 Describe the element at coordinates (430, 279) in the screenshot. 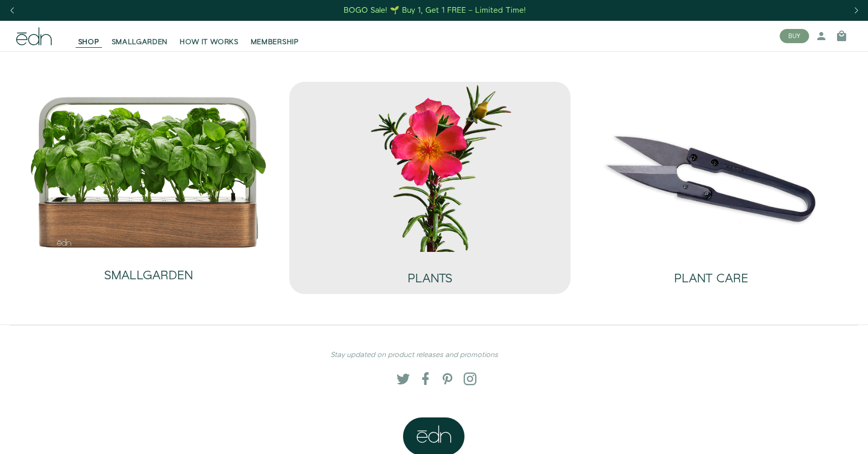

I see `h2: PLANTS` at that location.